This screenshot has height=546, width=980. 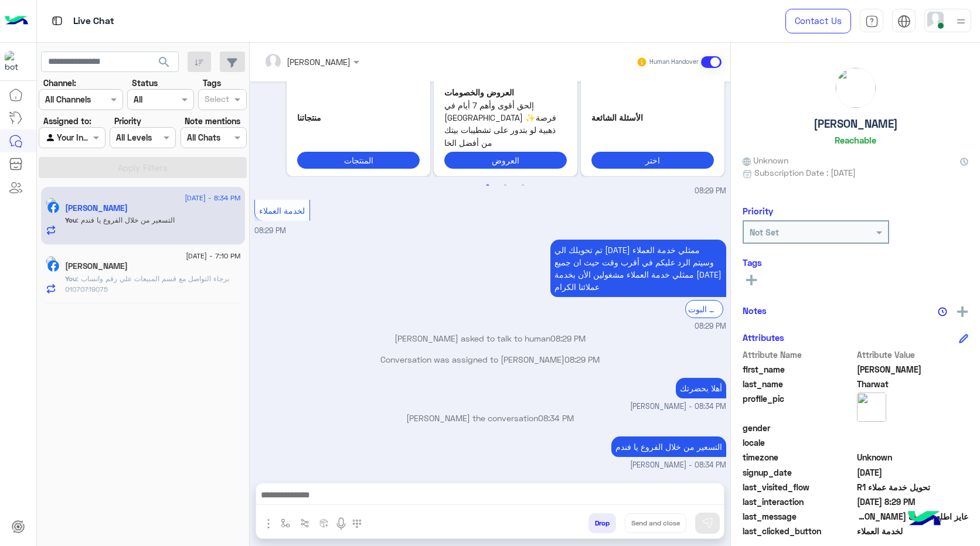 I want to click on h6: Tags, so click(x=856, y=262).